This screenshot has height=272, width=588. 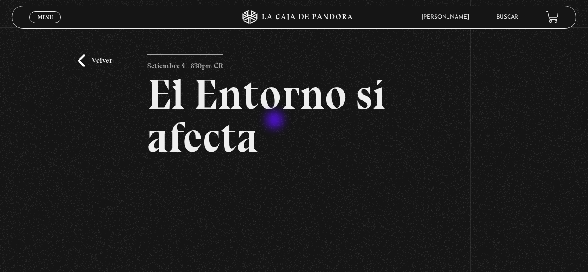 What do you see at coordinates (45, 25) in the screenshot?
I see `span: Cerrar` at bounding box center [45, 25].